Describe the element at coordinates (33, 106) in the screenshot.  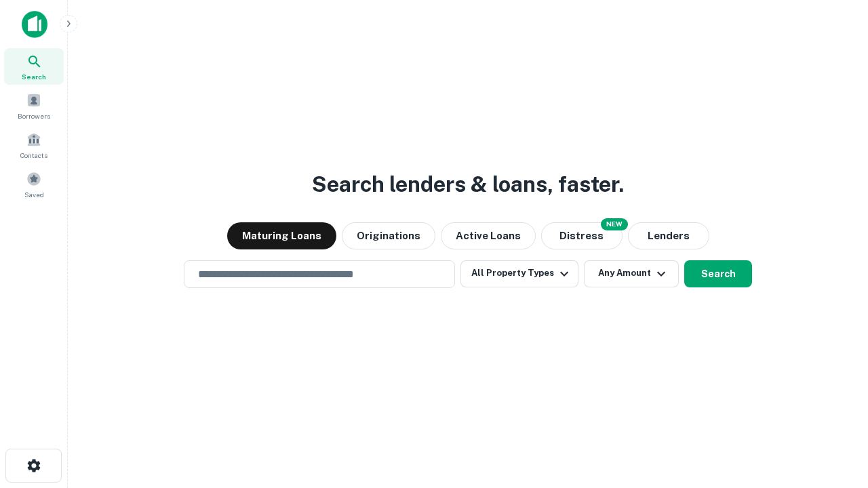
I see `a: Borrowers` at that location.